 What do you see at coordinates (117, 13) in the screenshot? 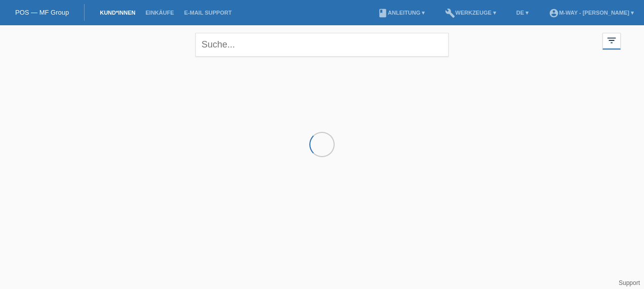
I see `a: Kund*innen` at bounding box center [117, 13].